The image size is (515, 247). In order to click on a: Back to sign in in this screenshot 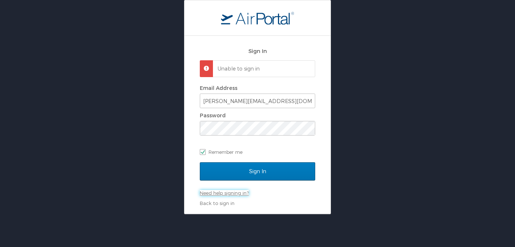, I will do `click(217, 203)`.